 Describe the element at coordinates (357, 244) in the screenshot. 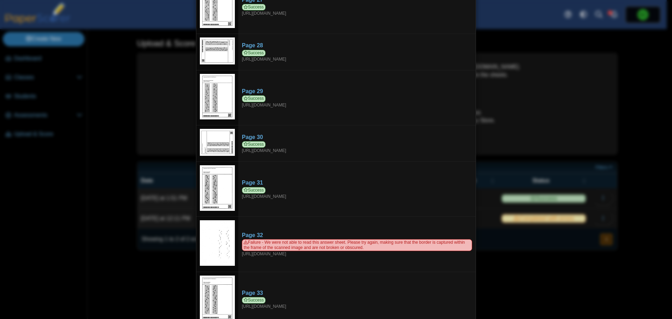

I see `a: Page 32 Failure - We were not able to read this answer sheet. Please try again, making sure that ...` at that location.